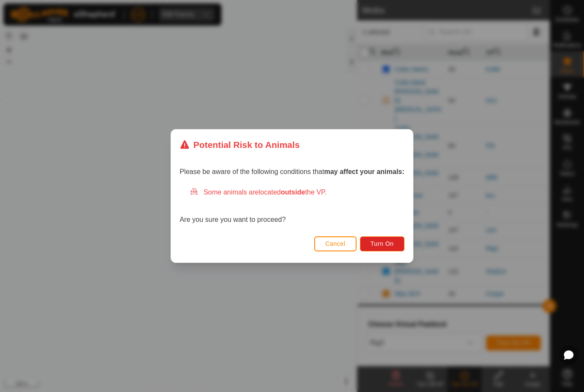  Describe the element at coordinates (297, 193) in the screenshot. I see `div: Some animals are` at that location.